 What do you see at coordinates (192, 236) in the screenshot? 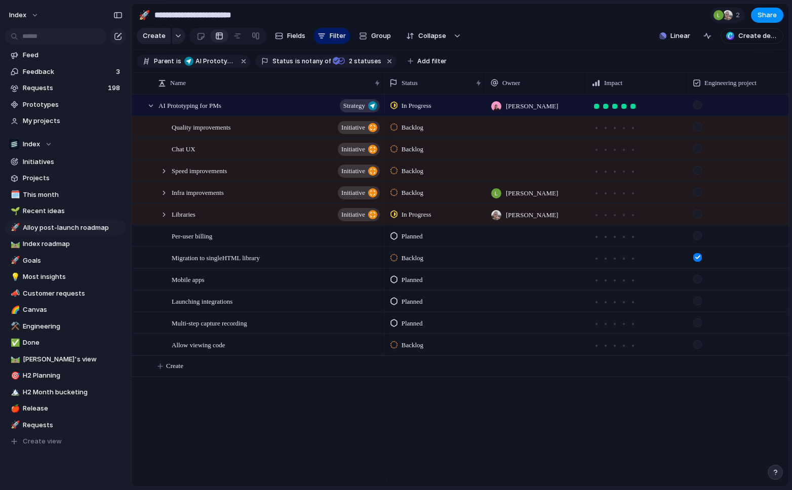
I see `span: Per-user billing` at bounding box center [192, 236].